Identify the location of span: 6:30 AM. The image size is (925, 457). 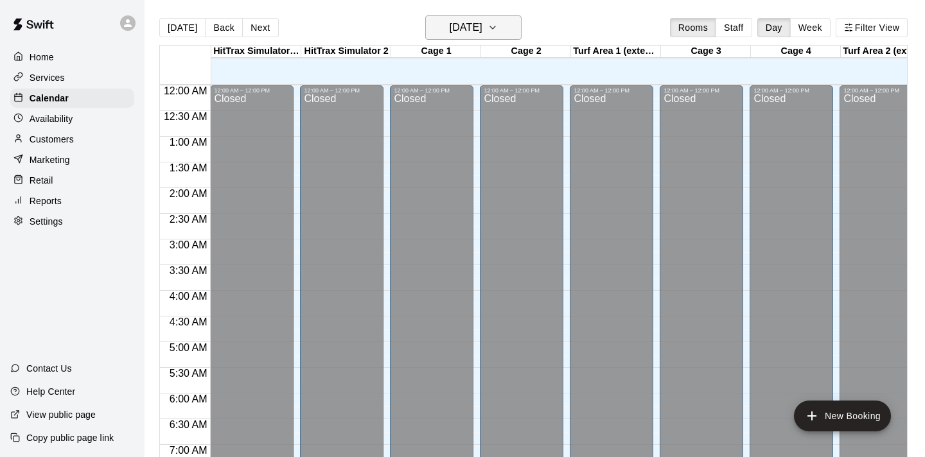
(188, 424).